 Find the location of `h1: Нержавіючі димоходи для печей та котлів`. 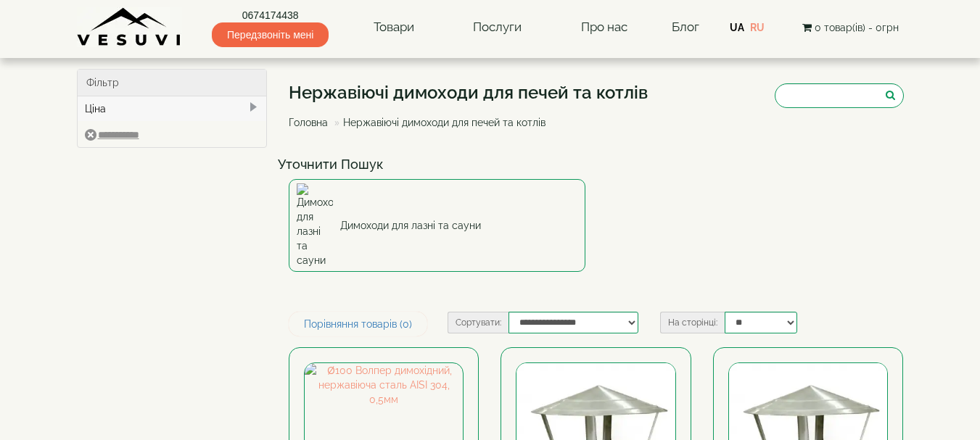

h1: Нержавіючі димоходи для печей та котлів is located at coordinates (468, 93).